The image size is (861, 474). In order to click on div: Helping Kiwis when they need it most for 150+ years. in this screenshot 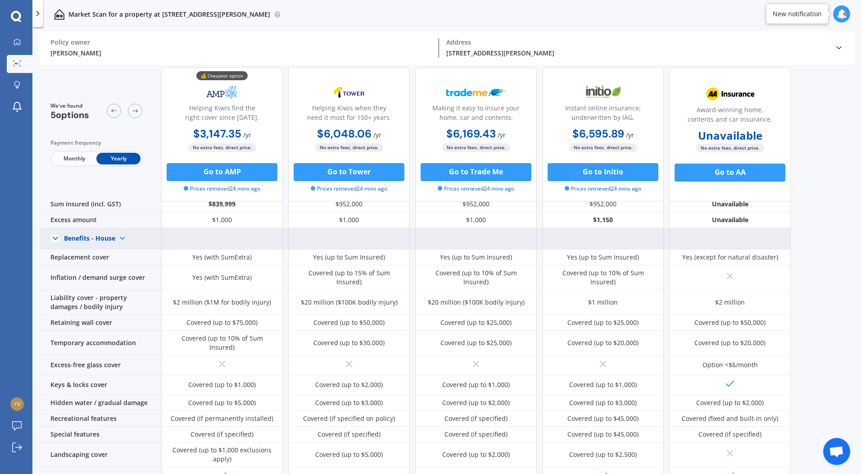, I will do `click(349, 114)`.